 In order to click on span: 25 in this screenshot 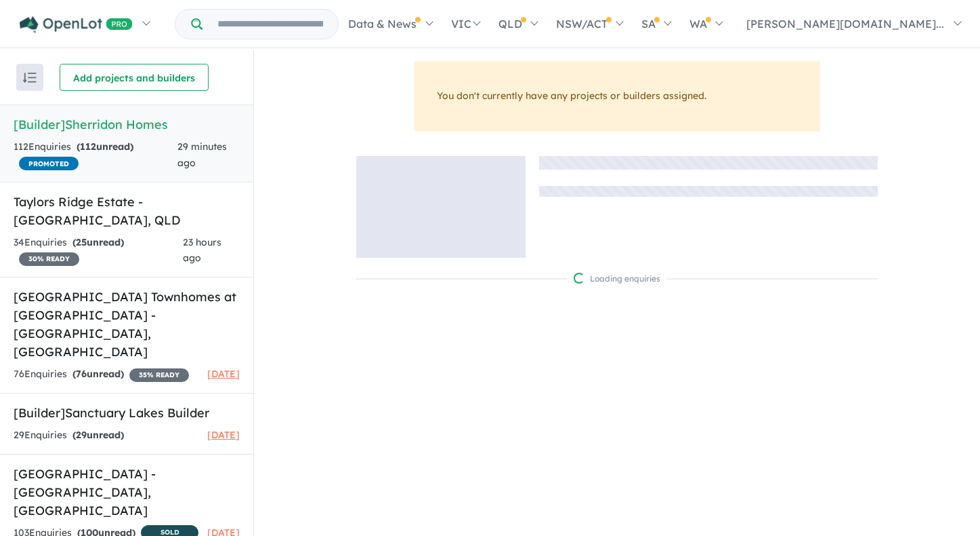, I will do `click(81, 242)`.